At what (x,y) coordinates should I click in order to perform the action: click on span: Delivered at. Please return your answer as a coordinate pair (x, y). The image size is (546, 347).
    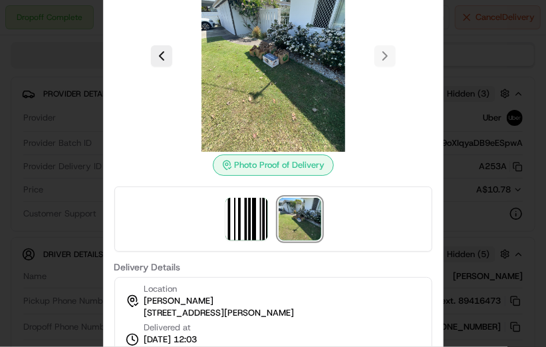
    Looking at the image, I should click on (175, 327).